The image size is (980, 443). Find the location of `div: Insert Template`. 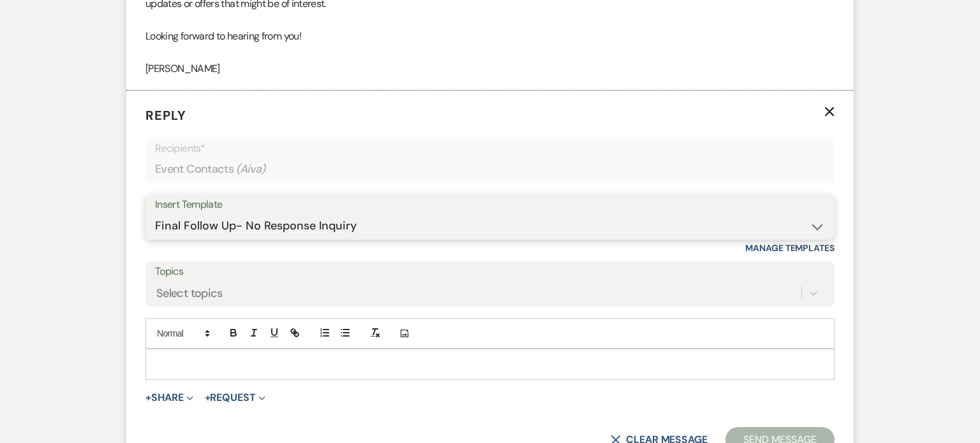

div: Insert Template is located at coordinates (490, 204).